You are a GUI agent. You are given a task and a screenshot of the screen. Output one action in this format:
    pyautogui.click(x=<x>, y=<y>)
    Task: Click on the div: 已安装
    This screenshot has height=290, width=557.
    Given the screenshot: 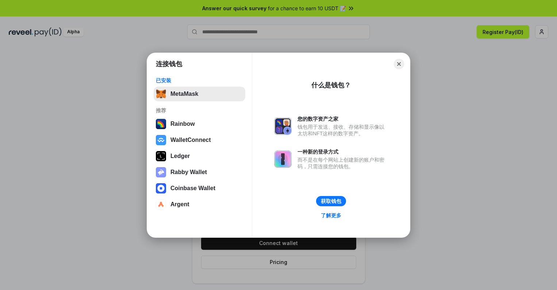 What is the action you would take?
    pyautogui.click(x=199, y=80)
    